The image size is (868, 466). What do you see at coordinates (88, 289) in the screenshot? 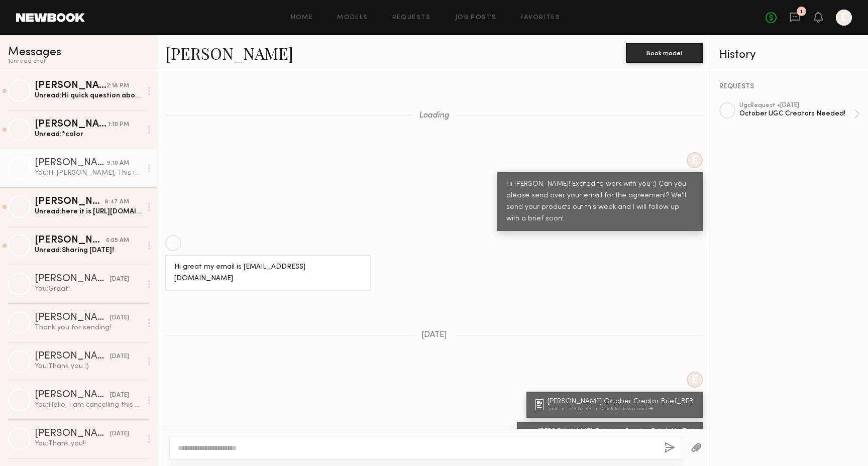
I see `div: You: Great!` at bounding box center [88, 289].